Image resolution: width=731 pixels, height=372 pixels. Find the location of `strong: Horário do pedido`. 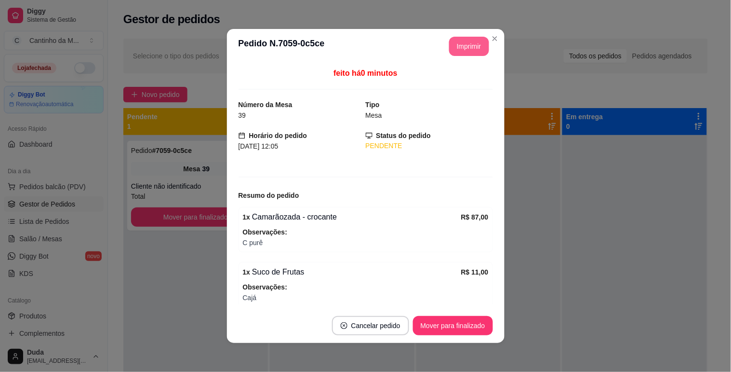

strong: Horário do pedido is located at coordinates (278, 135).